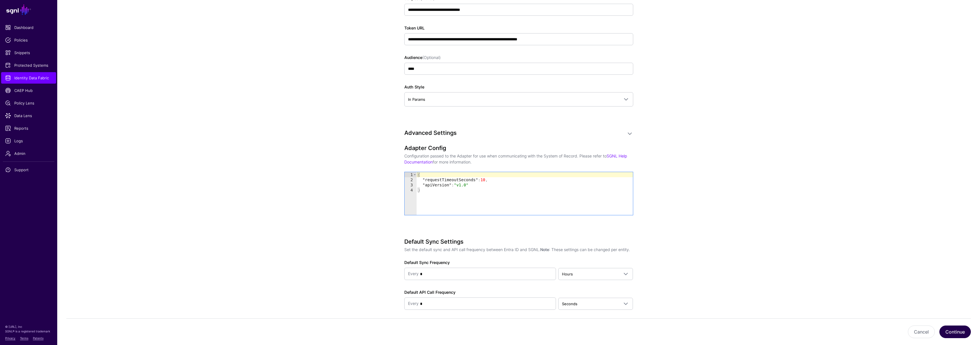  I want to click on span: Hours, so click(567, 274).